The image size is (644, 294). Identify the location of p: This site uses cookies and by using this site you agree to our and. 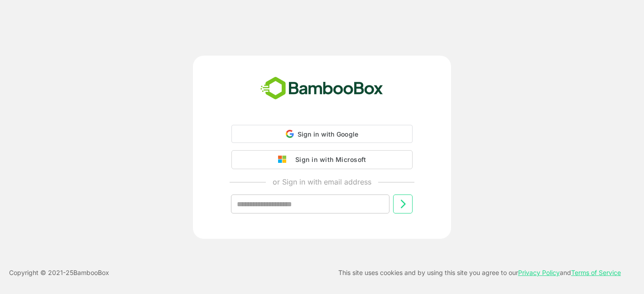
(479, 273).